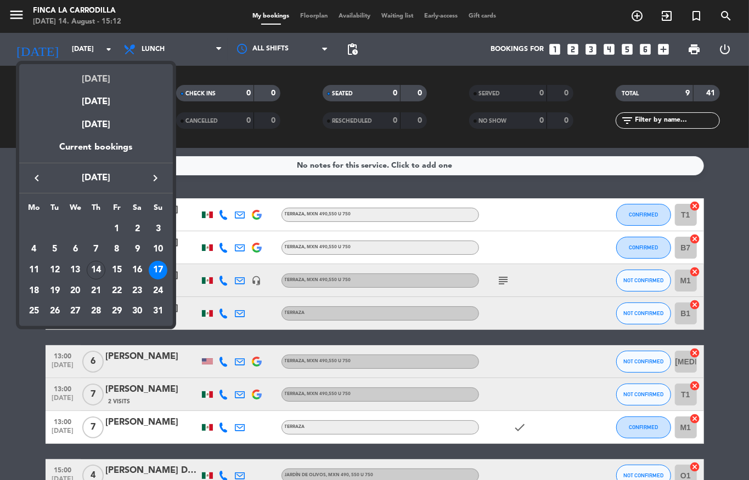 The image size is (749, 480). Describe the element at coordinates (117, 291) in the screenshot. I see `div: 22` at that location.